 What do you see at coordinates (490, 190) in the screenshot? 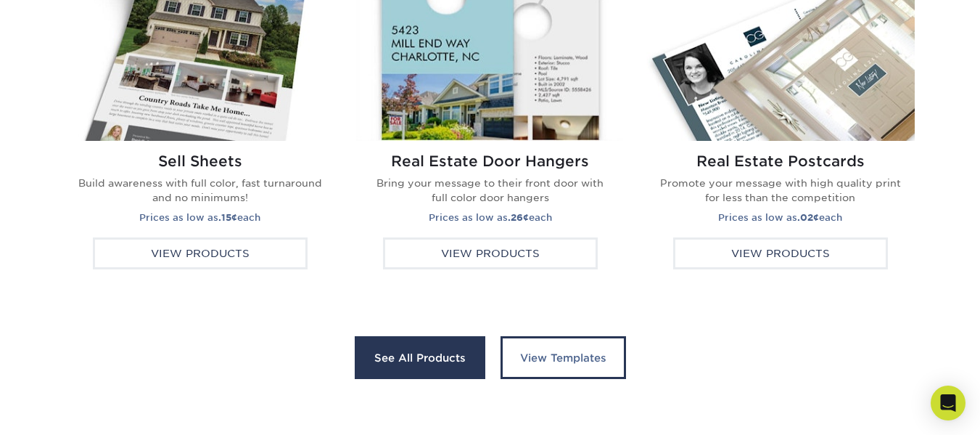
I see `p: Bring your message to their front door with full color door hangers` at bounding box center [490, 190].